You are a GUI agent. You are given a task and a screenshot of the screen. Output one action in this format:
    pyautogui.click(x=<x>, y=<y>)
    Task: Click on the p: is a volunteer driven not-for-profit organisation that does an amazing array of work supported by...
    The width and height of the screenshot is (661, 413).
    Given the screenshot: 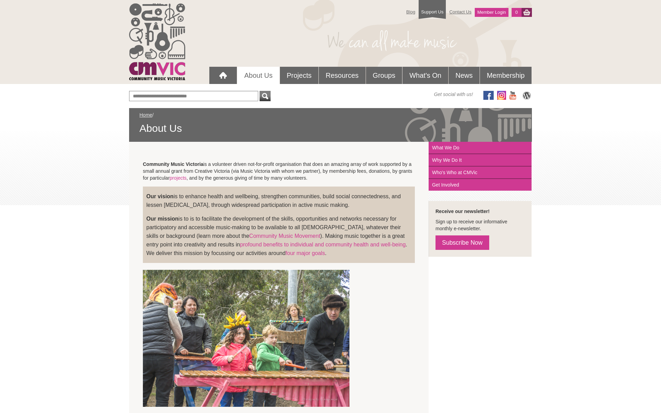 What is the action you would take?
    pyautogui.click(x=279, y=171)
    